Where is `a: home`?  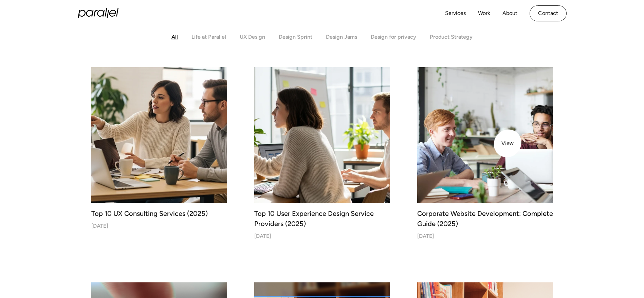 a: home is located at coordinates (98, 13).